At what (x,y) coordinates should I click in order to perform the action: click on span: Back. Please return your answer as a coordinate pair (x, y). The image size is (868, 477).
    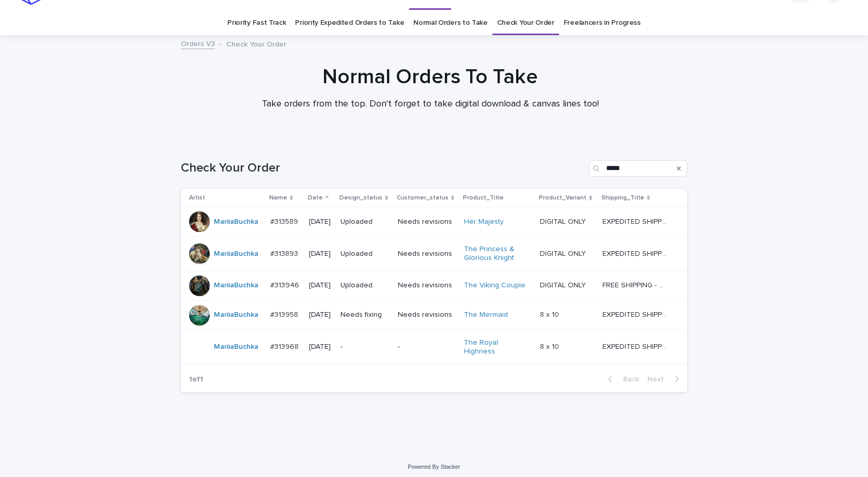
    Looking at the image, I should click on (627, 379).